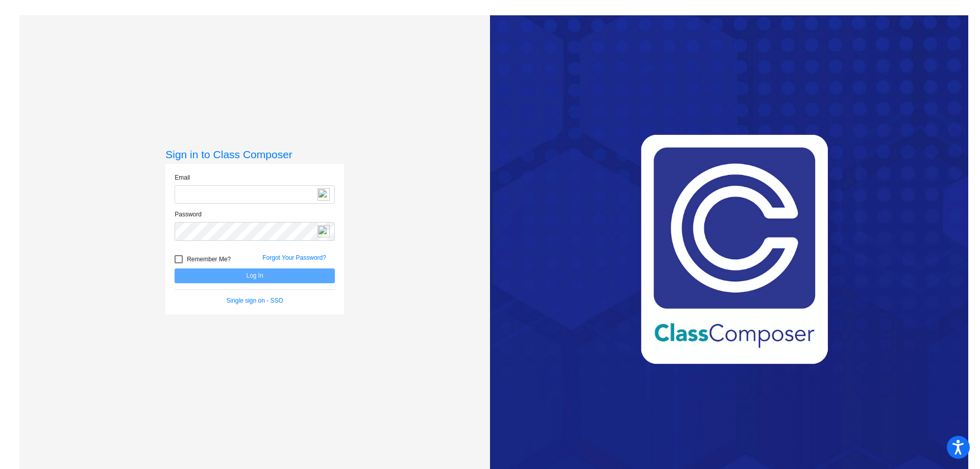 This screenshot has height=469, width=980. I want to click on label: Password, so click(187, 215).